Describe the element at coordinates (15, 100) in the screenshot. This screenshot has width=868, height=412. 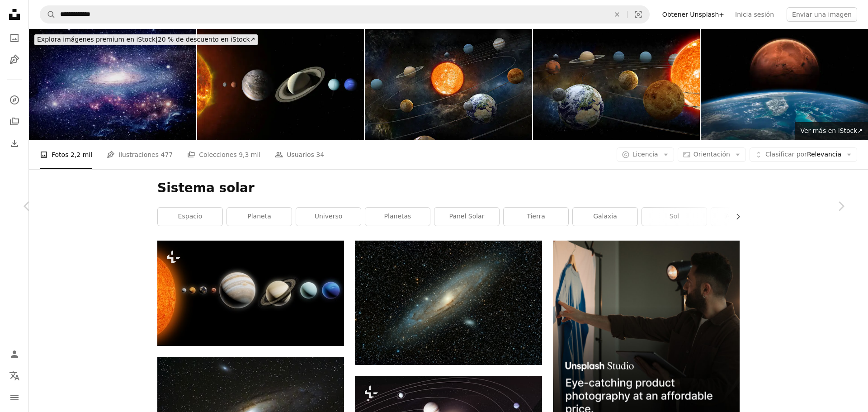
I see `a: Explorar` at that location.